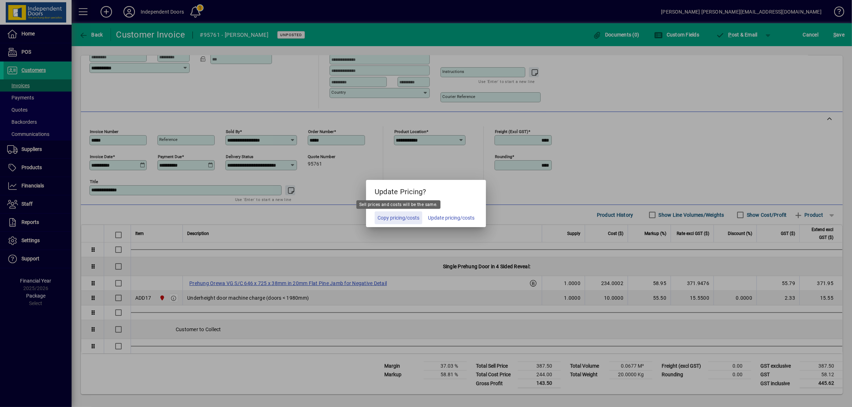 This screenshot has width=852, height=407. I want to click on span: Update pricing/costs, so click(451, 218).